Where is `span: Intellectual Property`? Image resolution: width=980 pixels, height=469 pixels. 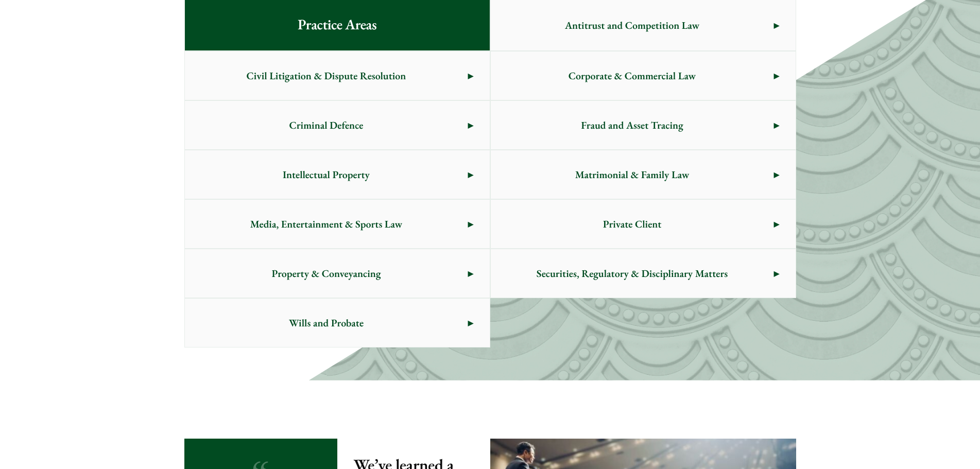 span: Intellectual Property is located at coordinates (326, 175).